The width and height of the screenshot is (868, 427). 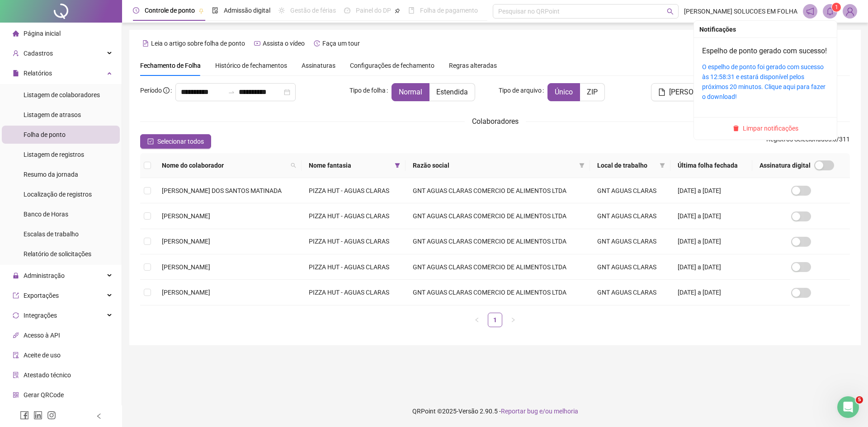 I want to click on li: Próxima página, so click(x=513, y=320).